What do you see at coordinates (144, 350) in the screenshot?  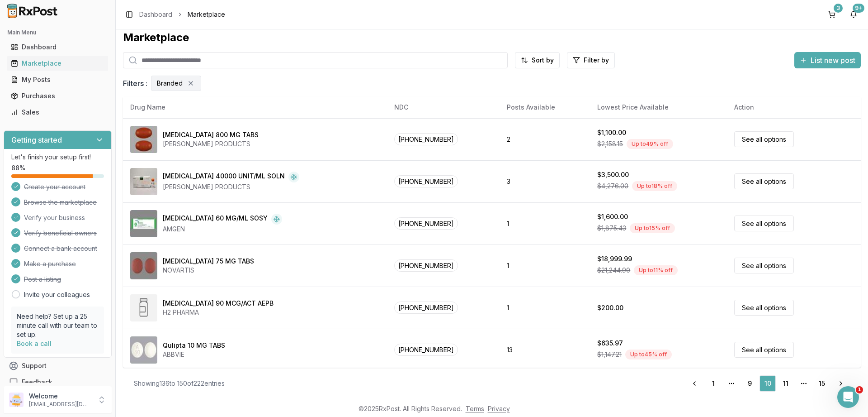 I see `img: Qulipta 10 MG TABS` at bounding box center [144, 350].